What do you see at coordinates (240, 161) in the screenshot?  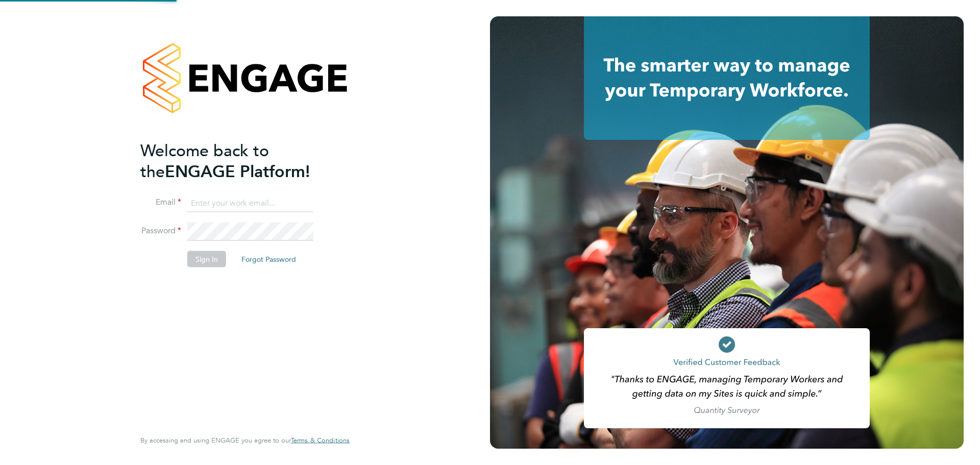 I see `h2: ENGAGE Platform!` at bounding box center [240, 161].